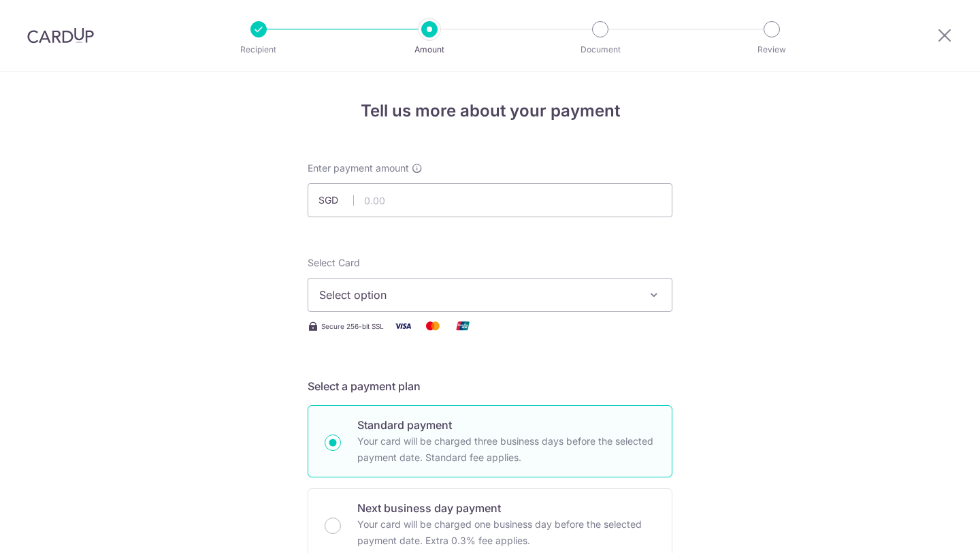  Describe the element at coordinates (463, 326) in the screenshot. I see `img: Union Pay` at that location.